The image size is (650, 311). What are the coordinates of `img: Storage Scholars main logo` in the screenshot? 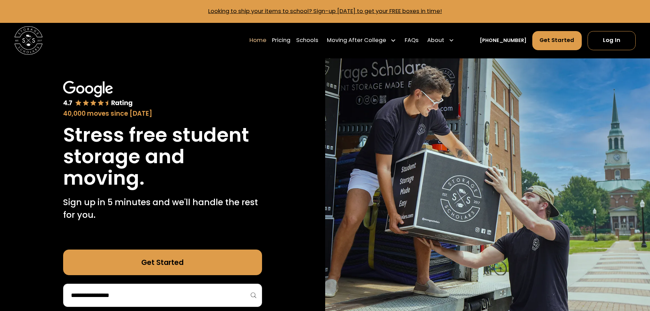 It's located at (28, 40).